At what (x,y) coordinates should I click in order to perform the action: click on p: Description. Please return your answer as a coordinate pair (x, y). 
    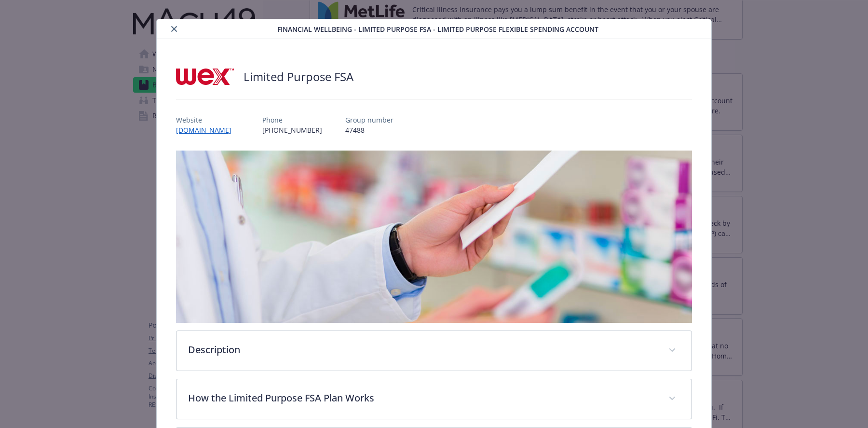
    Looking at the image, I should click on (422, 350).